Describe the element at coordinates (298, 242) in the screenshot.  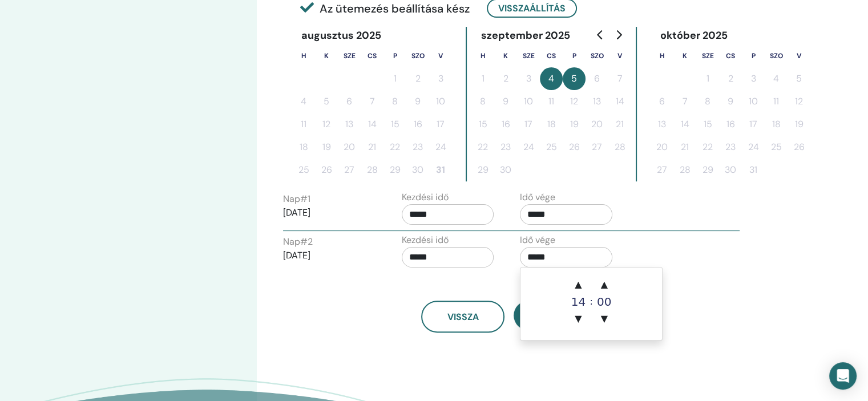
I see `label: Nap # 2` at that location.